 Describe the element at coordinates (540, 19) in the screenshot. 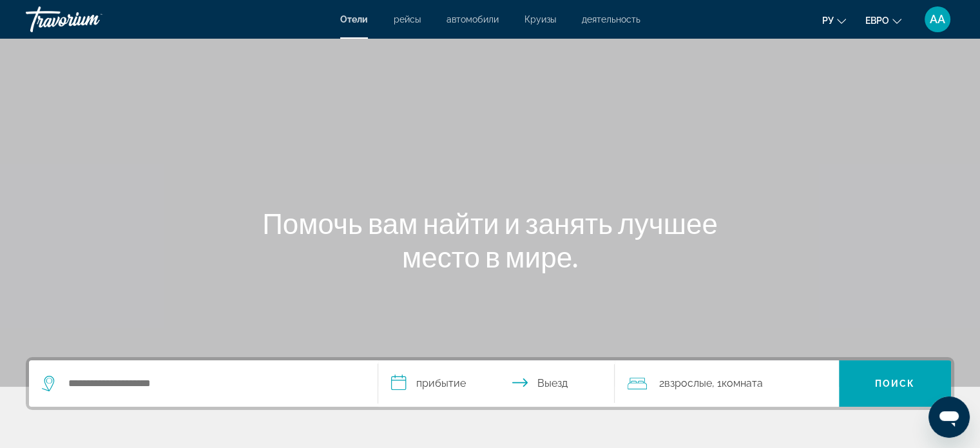

I see `font: Круизы` at that location.